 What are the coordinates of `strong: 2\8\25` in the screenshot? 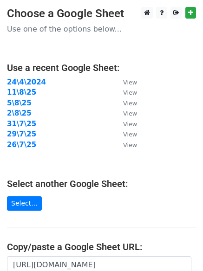 It's located at (19, 113).